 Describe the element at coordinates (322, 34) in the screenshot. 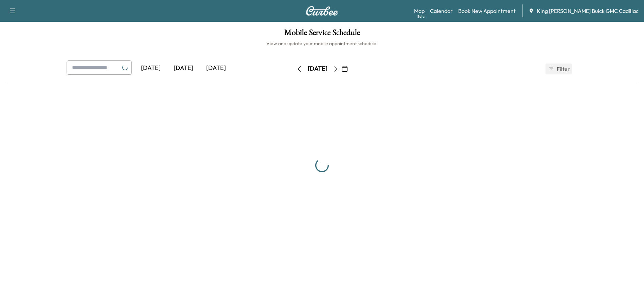

I see `h1: Mobile Service Schedule` at that location.